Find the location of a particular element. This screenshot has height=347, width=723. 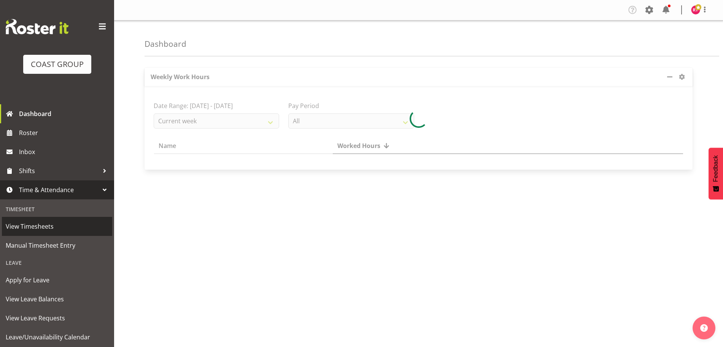

span: Dashboard is located at coordinates (65, 114).